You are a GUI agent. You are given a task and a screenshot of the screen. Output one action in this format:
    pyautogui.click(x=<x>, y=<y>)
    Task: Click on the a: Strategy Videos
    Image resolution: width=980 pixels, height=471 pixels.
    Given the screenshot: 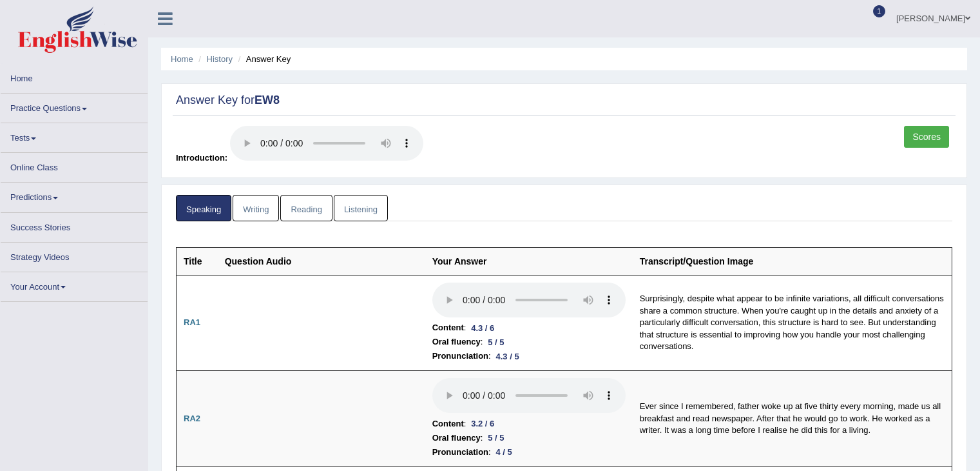 What is the action you would take?
    pyautogui.click(x=74, y=255)
    